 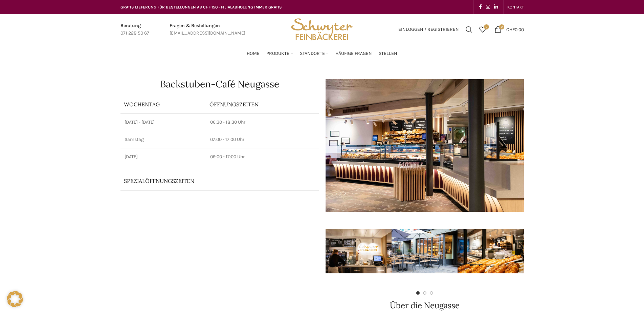 I want to click on div: Suchen, so click(x=469, y=30).